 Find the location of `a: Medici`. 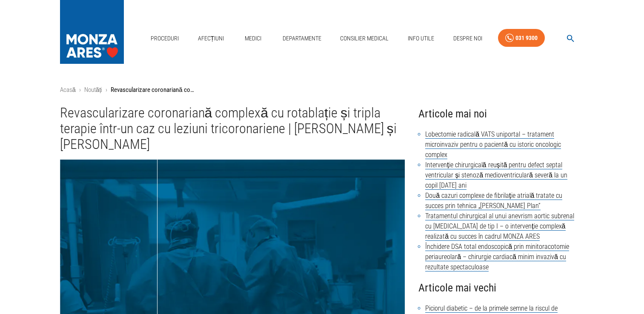

a: Medici is located at coordinates (253, 38).